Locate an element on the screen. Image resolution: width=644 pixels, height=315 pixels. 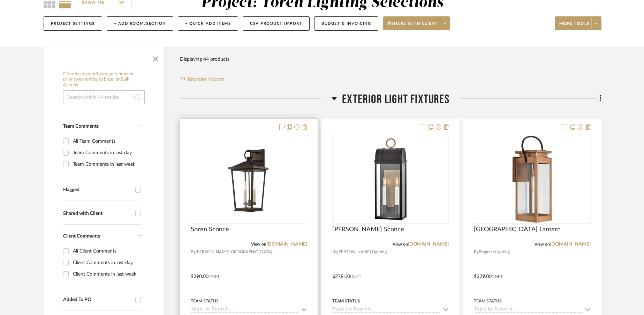
span: Share with client is located at coordinates (412, 26).